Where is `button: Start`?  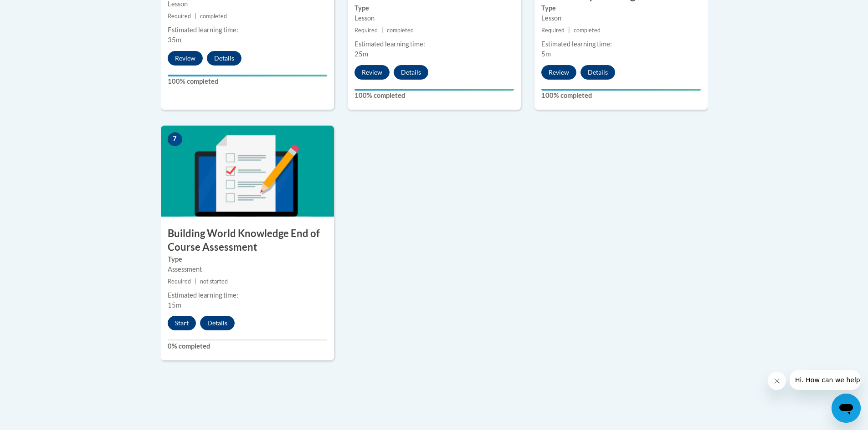 button: Start is located at coordinates (182, 323).